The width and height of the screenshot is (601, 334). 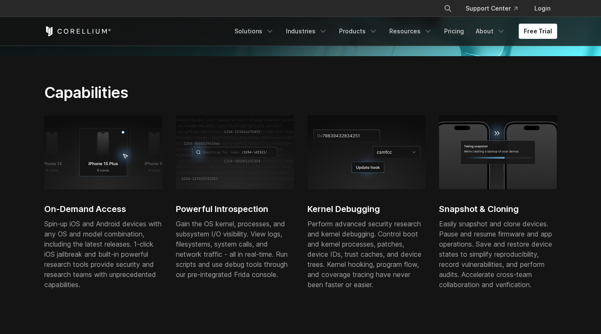 I want to click on div: Spin-up iOS and Android devices with any OS and model combination, including the latest releases...., so click(x=103, y=254).